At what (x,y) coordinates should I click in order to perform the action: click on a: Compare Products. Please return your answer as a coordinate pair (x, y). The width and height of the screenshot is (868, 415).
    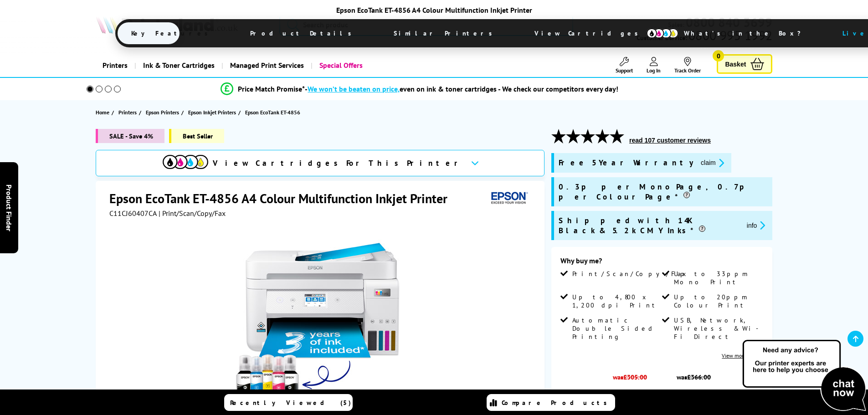
    Looking at the image, I should click on (551, 402).